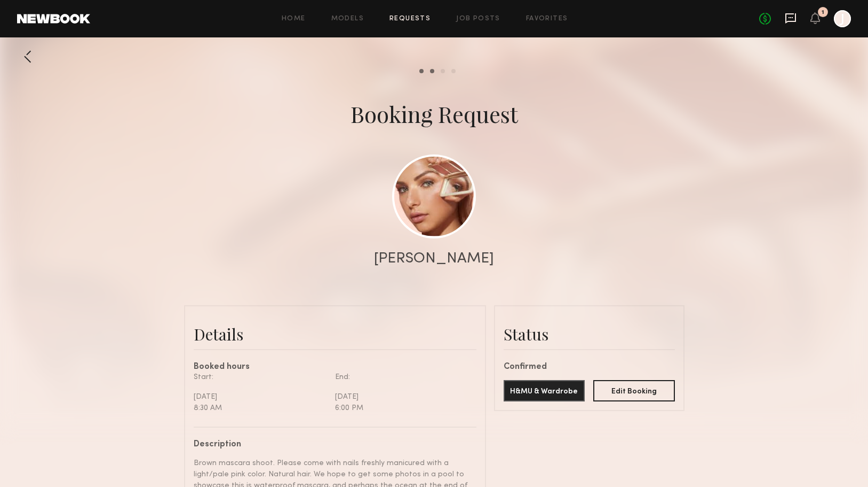 The height and width of the screenshot is (487, 868). What do you see at coordinates (635, 391) in the screenshot?
I see `button: Edit Booking` at bounding box center [635, 391].